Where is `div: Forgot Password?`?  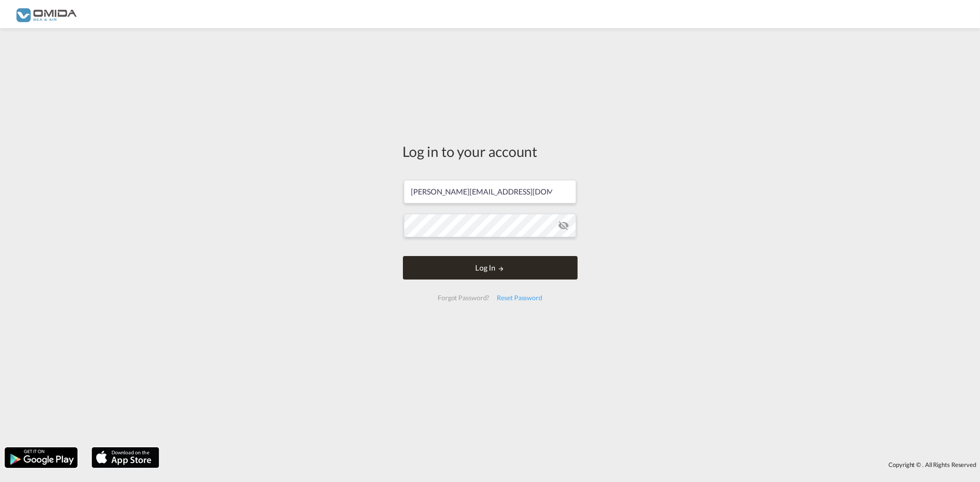 div: Forgot Password? is located at coordinates (464, 298).